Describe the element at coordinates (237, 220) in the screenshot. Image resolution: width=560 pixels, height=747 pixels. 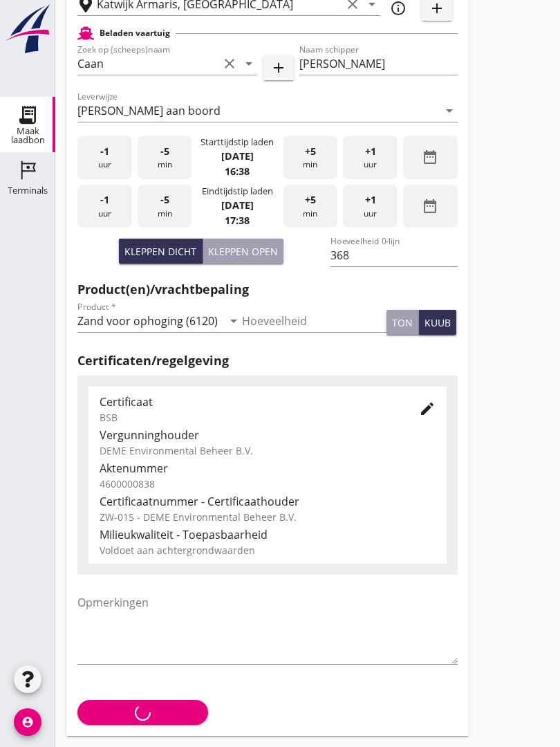
I see `strong: 17:38` at that location.